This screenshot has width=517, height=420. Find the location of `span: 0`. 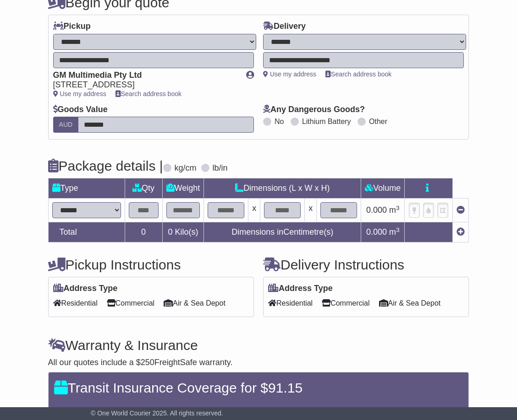

span: 0 is located at coordinates (170, 232).